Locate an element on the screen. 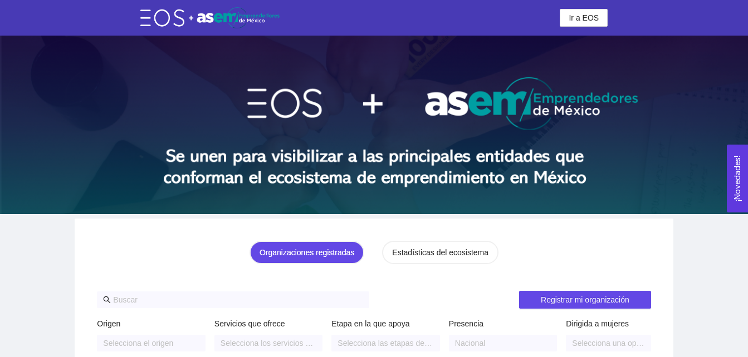 This screenshot has height=357, width=748. img: eos-asem-logo.38b026ae.png is located at coordinates (210, 17).